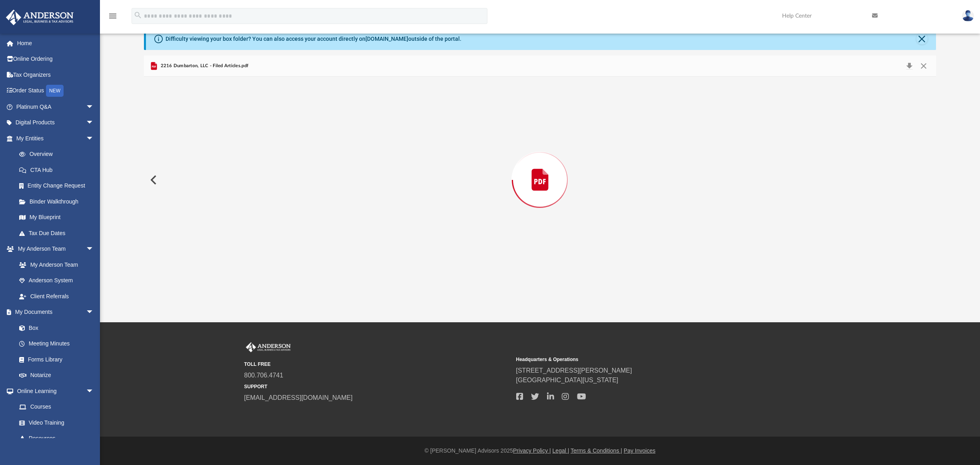  What do you see at coordinates (58, 202) in the screenshot?
I see `a: Binder Walkthrough` at bounding box center [58, 202].